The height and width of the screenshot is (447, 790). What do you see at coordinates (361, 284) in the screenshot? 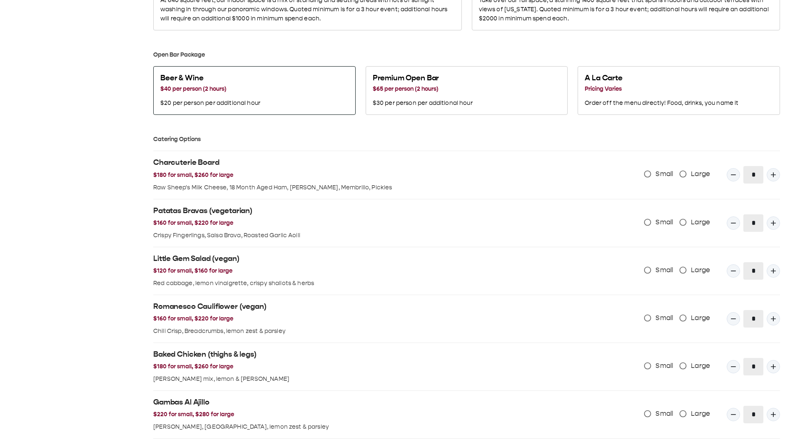
I see `p: Red cabbage, lemon vinaigrette, crispy shallots & herbs` at bounding box center [361, 284].